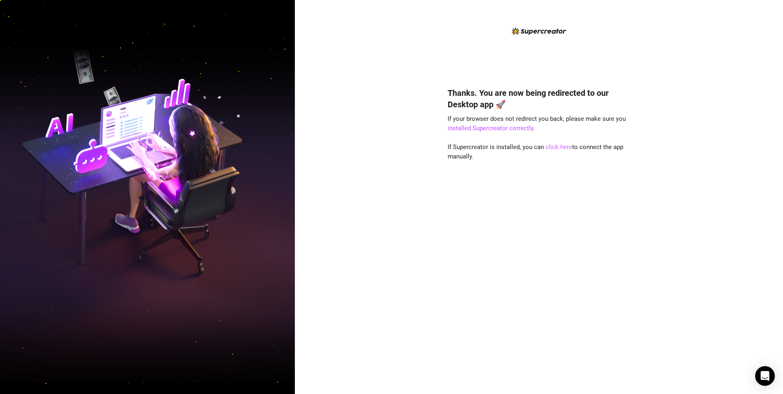 The width and height of the screenshot is (783, 394). Describe the element at coordinates (558, 147) in the screenshot. I see `a: click here` at that location.